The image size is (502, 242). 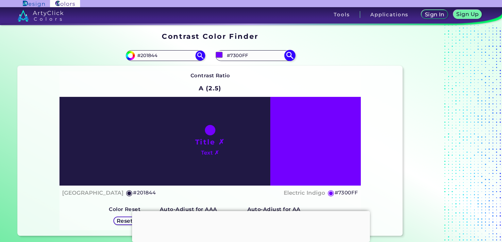 What do you see at coordinates (189, 209) in the screenshot?
I see `strong: Auto-Adjust for AAA` at bounding box center [189, 209].